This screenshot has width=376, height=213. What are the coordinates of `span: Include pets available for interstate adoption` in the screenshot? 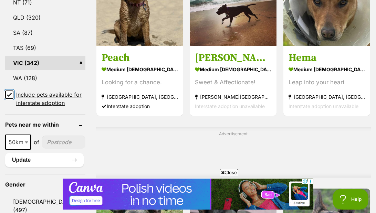 It's located at (51, 99).